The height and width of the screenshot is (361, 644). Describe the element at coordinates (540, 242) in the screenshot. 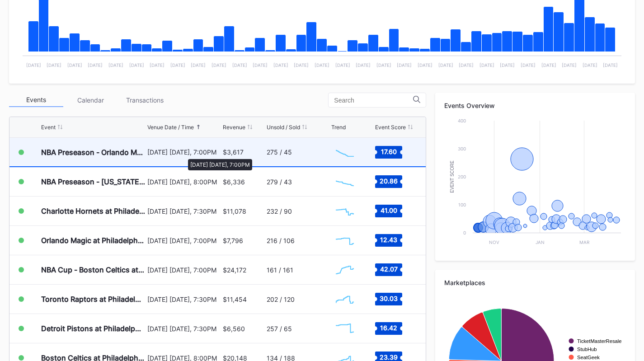

I see `text: Jan` at that location.